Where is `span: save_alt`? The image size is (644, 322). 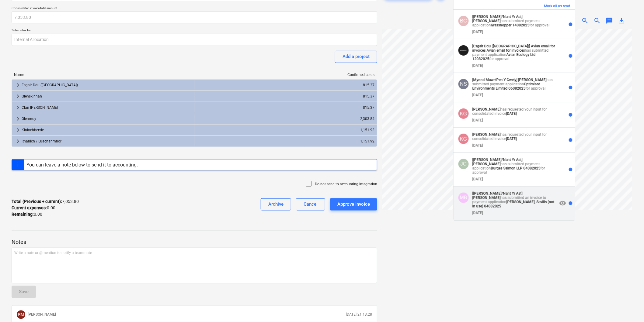 span: save_alt is located at coordinates (621, 20).